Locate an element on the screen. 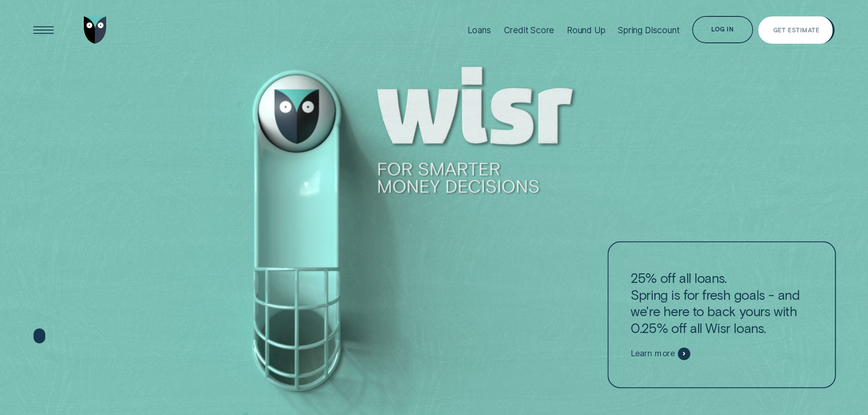  div: Round Up is located at coordinates (586, 30).